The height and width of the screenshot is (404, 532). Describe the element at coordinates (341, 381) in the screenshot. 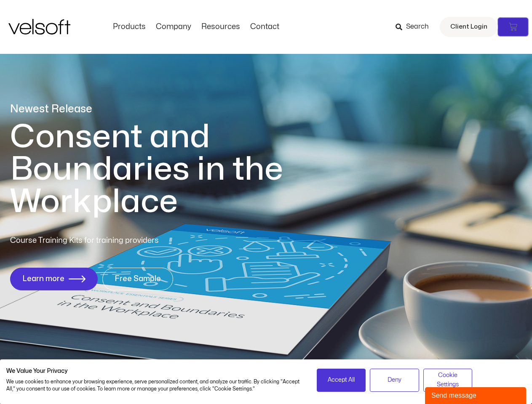

I see `button: Accept all cookies` at that location.